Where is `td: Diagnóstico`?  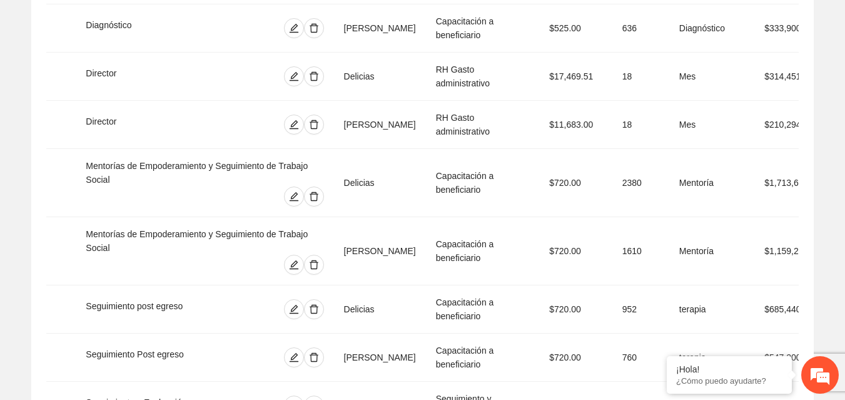
td: Diagnóstico is located at coordinates (712, 28).